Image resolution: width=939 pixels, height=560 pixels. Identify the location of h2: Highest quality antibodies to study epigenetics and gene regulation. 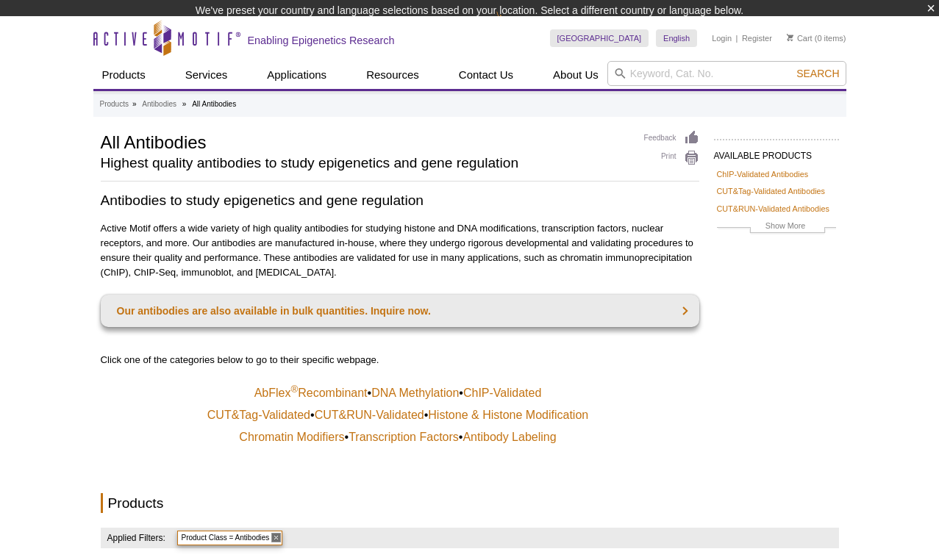
(364, 163).